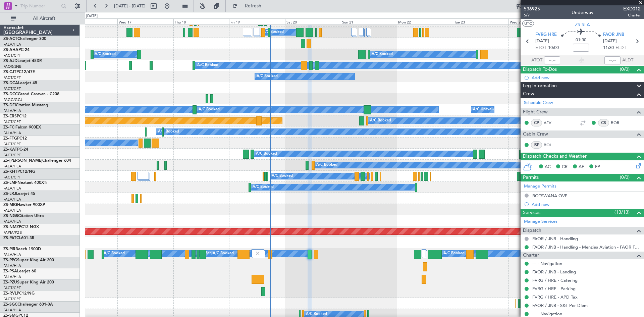  Describe the element at coordinates (11, 83) in the screenshot. I see `span: ZS-DCA` at that location.